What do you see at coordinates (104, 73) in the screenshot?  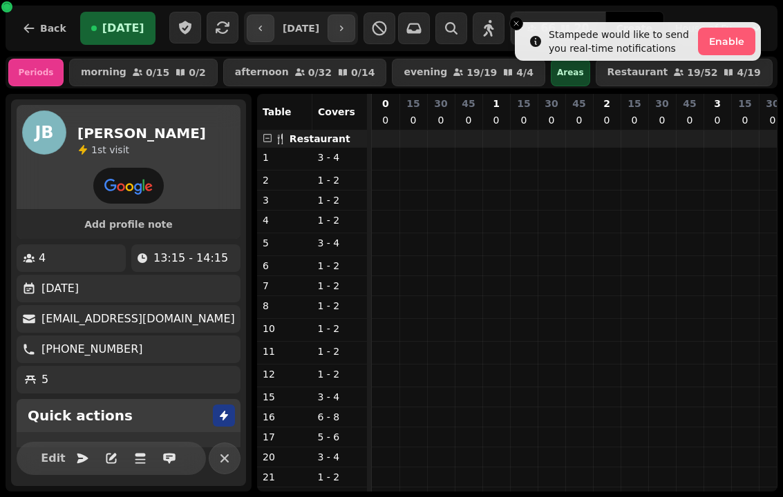 I see `p: morning` at bounding box center [104, 73].